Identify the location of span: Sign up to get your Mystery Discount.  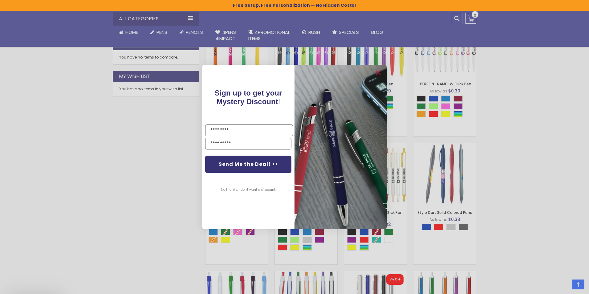
(248, 97).